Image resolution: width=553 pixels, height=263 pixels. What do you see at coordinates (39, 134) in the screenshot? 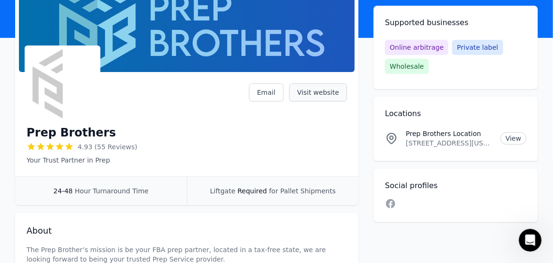
I see `a: Start Free Trial` at bounding box center [39, 134].